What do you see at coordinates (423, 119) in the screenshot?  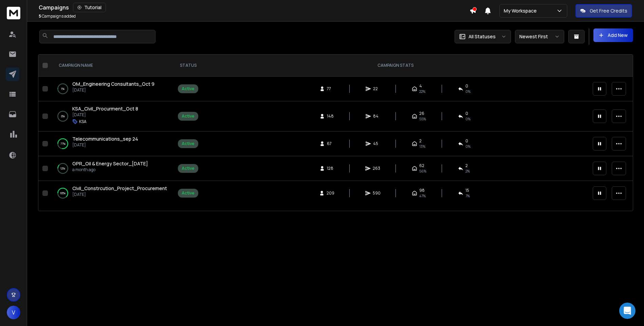 I see `span: 55 %` at bounding box center [423, 119].